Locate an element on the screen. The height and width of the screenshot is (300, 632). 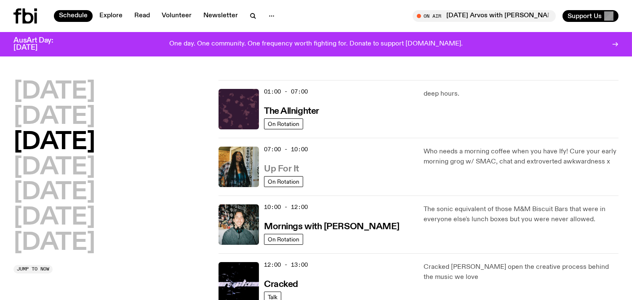
p: Who needs a morning coffee when you have Ify! Cure your early morning grog w/ SMAC, chat and extr... is located at coordinates (521, 157).